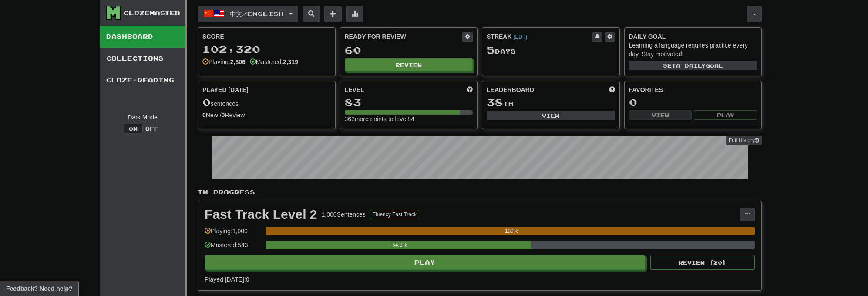  Describe the element at coordinates (409, 65) in the screenshot. I see `button: Review` at that location.